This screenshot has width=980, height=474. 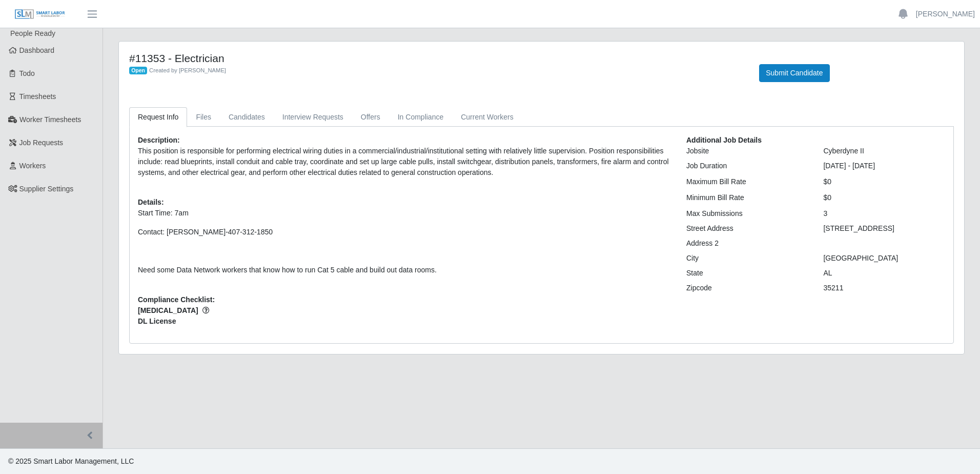 I want to click on span: Open, so click(x=138, y=71).